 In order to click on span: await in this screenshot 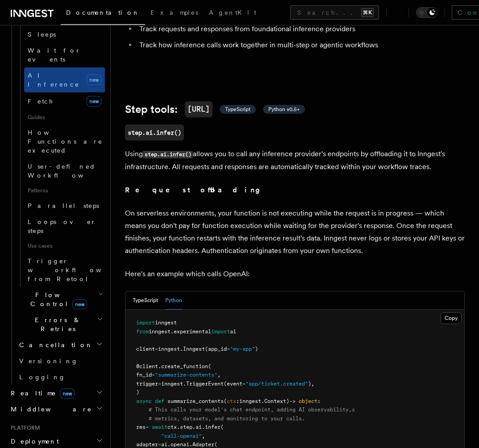, I will do `click(159, 427)`.